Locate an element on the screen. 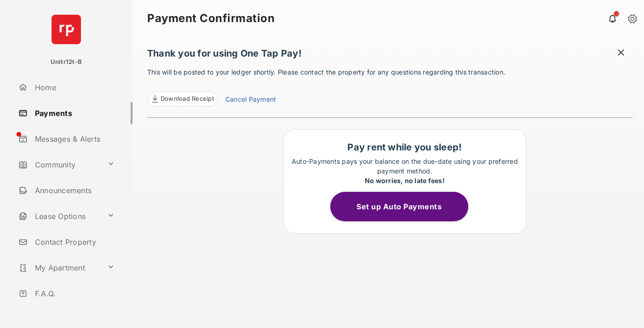 The image size is (644, 328). a: Lease Options is located at coordinates (59, 216).